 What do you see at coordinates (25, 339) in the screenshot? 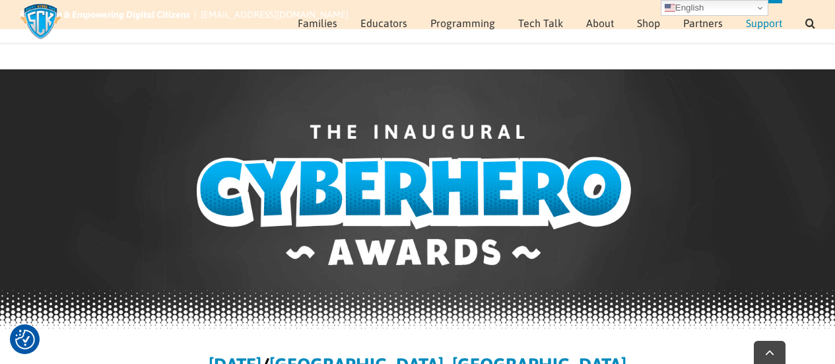
I see `button: Consent Preferences` at bounding box center [25, 339].